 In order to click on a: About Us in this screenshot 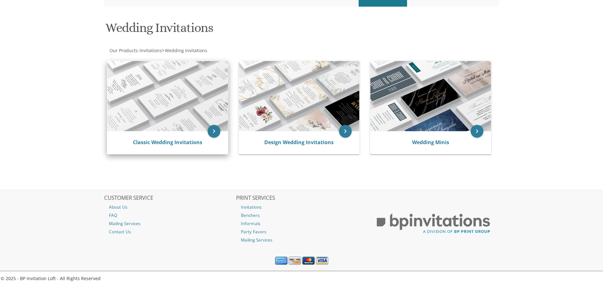, I will do `click(170, 207)`.